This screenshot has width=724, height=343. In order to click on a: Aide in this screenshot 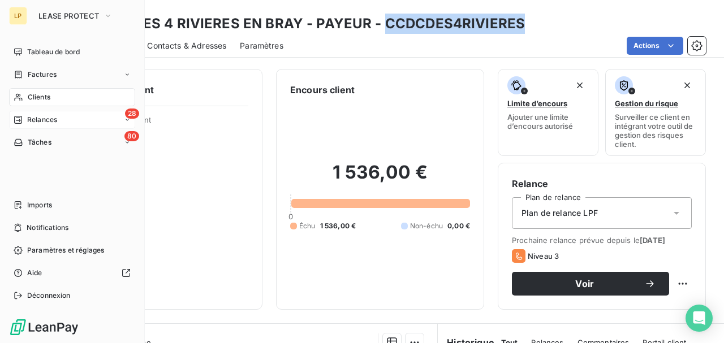, I will do `click(72, 273)`.